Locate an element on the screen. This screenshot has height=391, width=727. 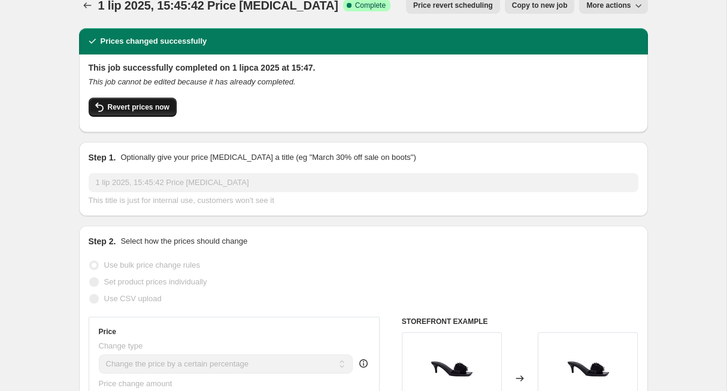
i: This job cannot be edited because it has already completed. is located at coordinates (192, 81).